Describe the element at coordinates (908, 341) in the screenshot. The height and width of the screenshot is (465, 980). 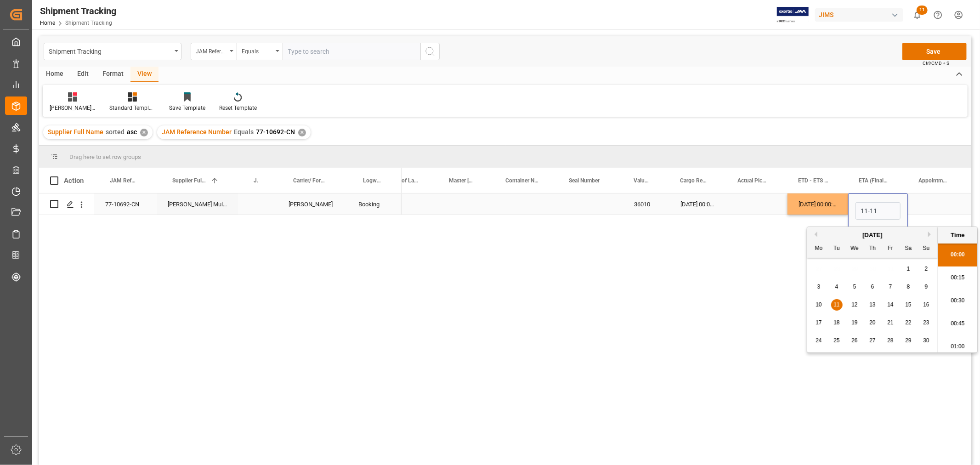
I see `div: Choose Saturday, November 29th, 2025` at that location.